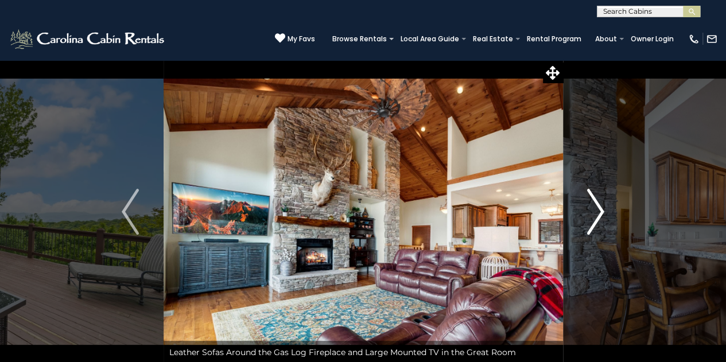 The image size is (726, 362). What do you see at coordinates (493, 39) in the screenshot?
I see `a: Real Estate` at bounding box center [493, 39].